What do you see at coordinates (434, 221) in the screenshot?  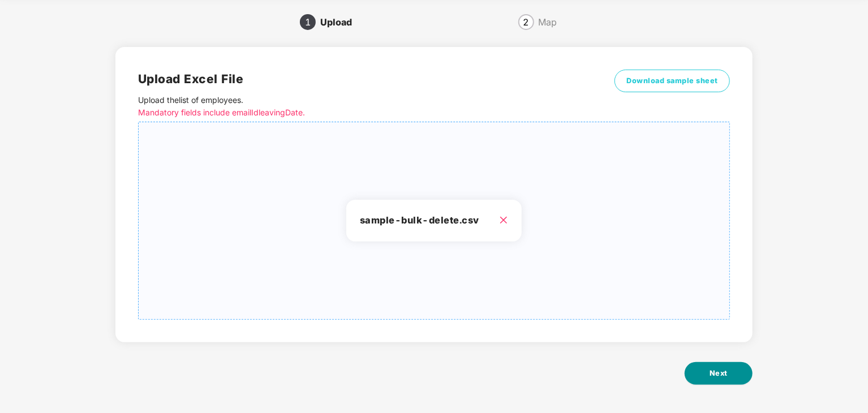 I see `h3: sample-bulk-delete.csv` at bounding box center [434, 221].